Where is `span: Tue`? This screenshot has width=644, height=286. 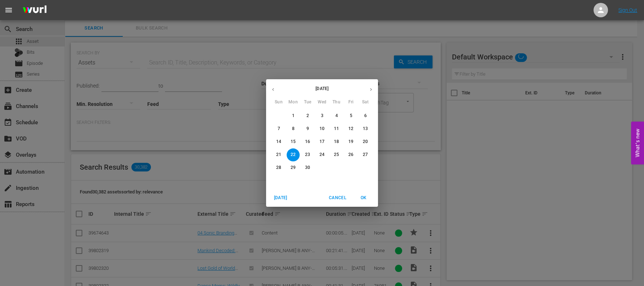
span: Tue is located at coordinates (308, 102).